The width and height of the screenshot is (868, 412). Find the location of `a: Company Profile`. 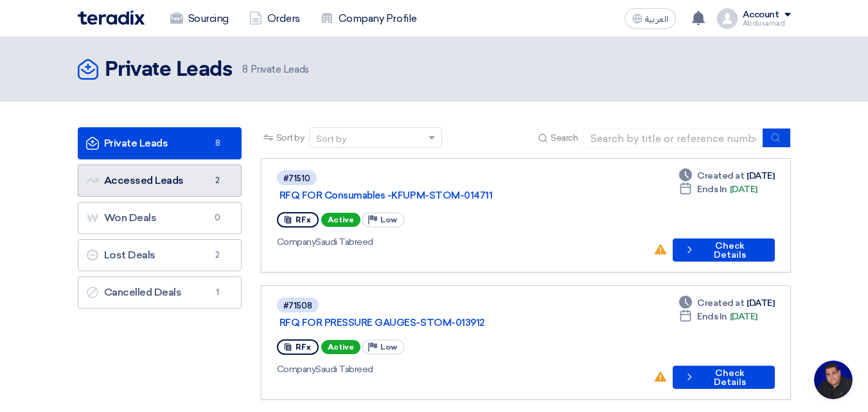

a: Company Profile is located at coordinates (369, 19).